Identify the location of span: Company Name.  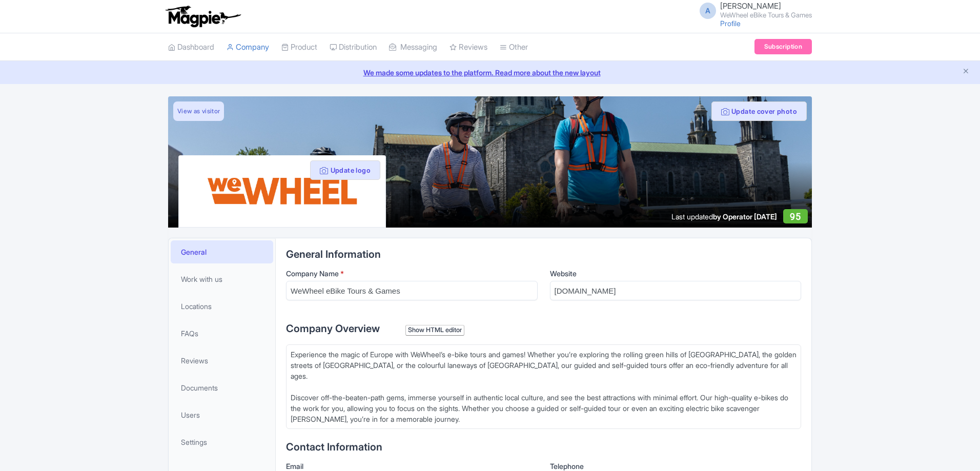
(312, 273).